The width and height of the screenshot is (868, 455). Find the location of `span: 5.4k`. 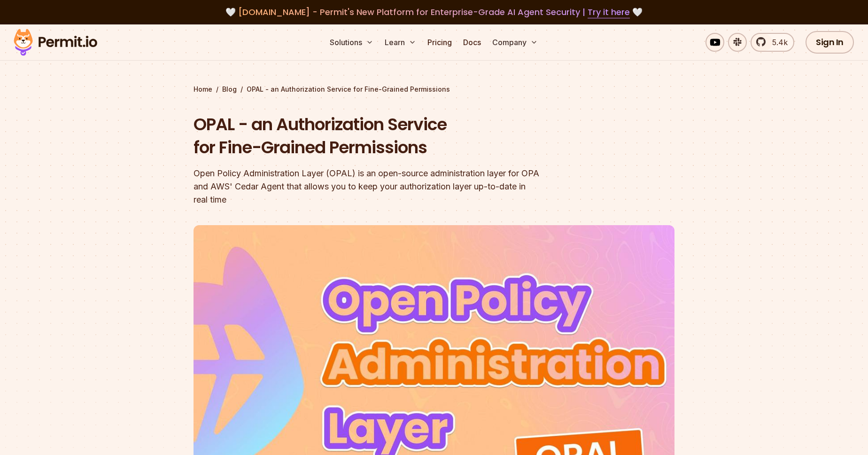

span: 5.4k is located at coordinates (777, 42).